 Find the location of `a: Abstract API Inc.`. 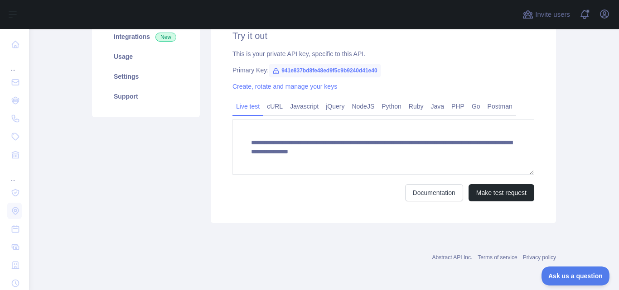

a: Abstract API Inc. is located at coordinates (452, 258).